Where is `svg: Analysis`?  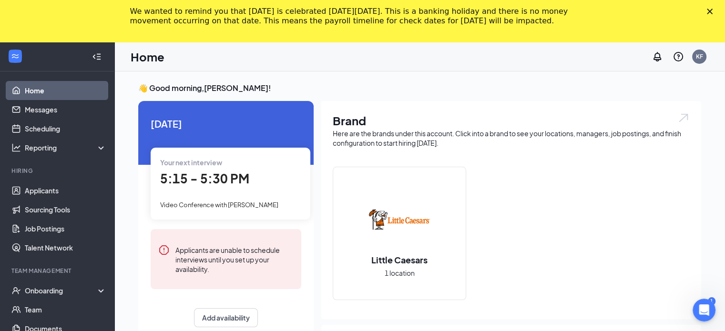
svg: Analysis is located at coordinates (16, 148).